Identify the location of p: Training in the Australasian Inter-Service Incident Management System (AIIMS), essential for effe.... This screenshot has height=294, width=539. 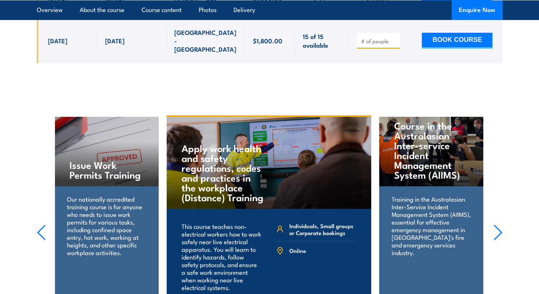
(431, 226).